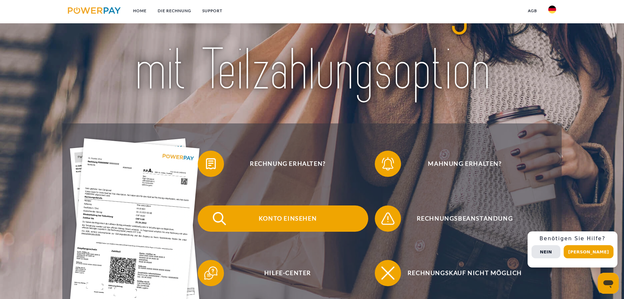 The width and height of the screenshot is (624, 299). What do you see at coordinates (546, 252) in the screenshot?
I see `button: Nein` at bounding box center [546, 252].